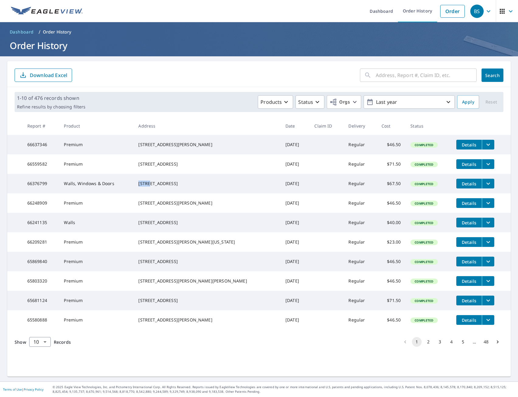  Describe the element at coordinates (488, 261) in the screenshot. I see `button: filesDropdownBtn-65869840` at that location.